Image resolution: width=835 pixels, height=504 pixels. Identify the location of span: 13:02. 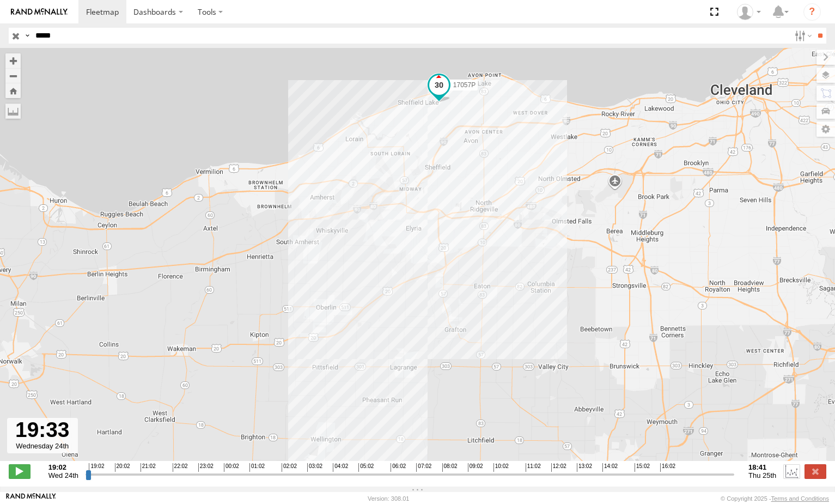
(584, 468).